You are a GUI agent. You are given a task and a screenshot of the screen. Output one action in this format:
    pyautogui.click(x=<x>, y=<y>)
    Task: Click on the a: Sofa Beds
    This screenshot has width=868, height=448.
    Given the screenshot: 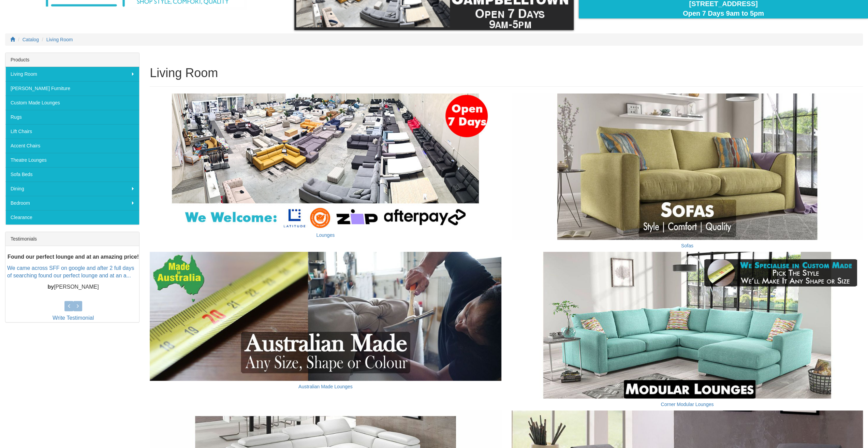 What is the action you would take?
    pyautogui.click(x=72, y=175)
    